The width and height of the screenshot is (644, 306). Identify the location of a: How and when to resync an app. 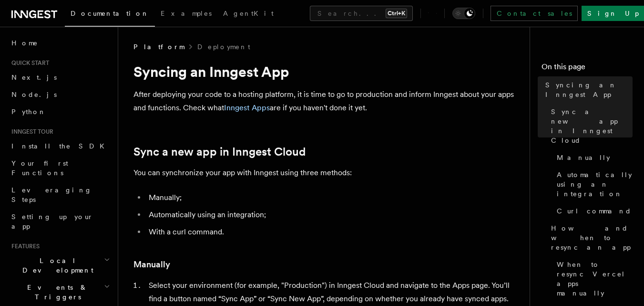
(590, 238).